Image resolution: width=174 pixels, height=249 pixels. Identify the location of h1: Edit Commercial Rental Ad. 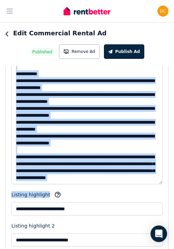
(60, 33).